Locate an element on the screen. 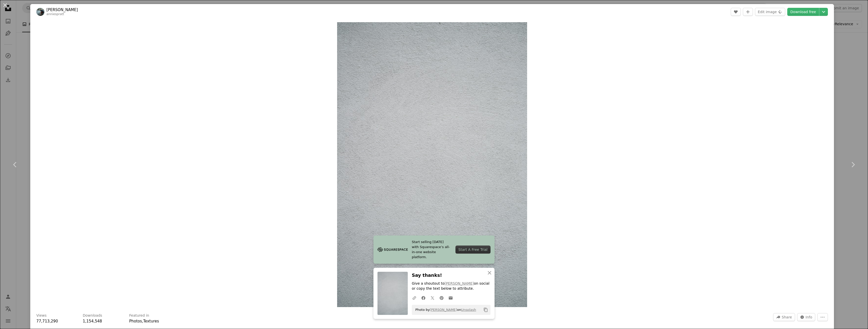 Image resolution: width=868 pixels, height=329 pixels. a: Photos is located at coordinates (136, 322).